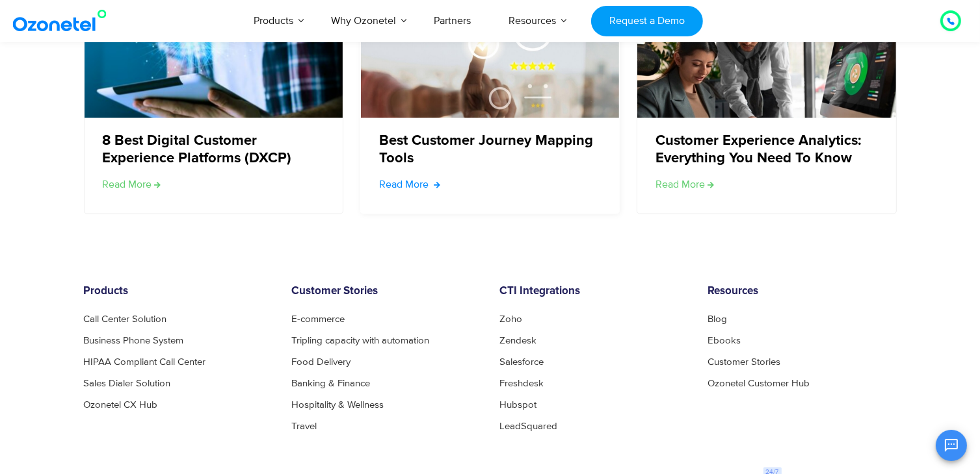 Image resolution: width=980 pixels, height=474 pixels. Describe the element at coordinates (126, 319) in the screenshot. I see `a: Call Center Solution` at that location.